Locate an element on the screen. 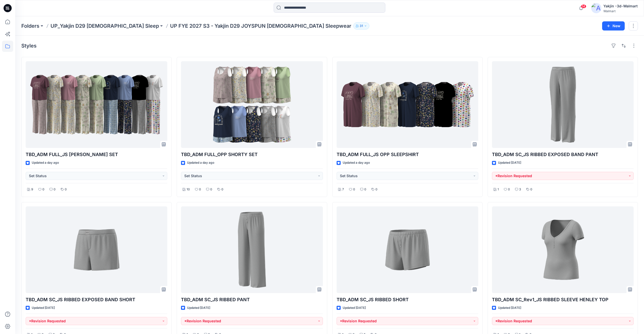  a: TBD_ADM FULL_JS OPP PJ SET is located at coordinates (97, 105).